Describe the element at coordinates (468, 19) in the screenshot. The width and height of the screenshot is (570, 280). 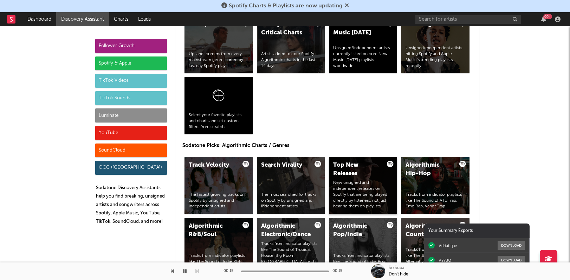
I see `input: Search for artists` at that location.